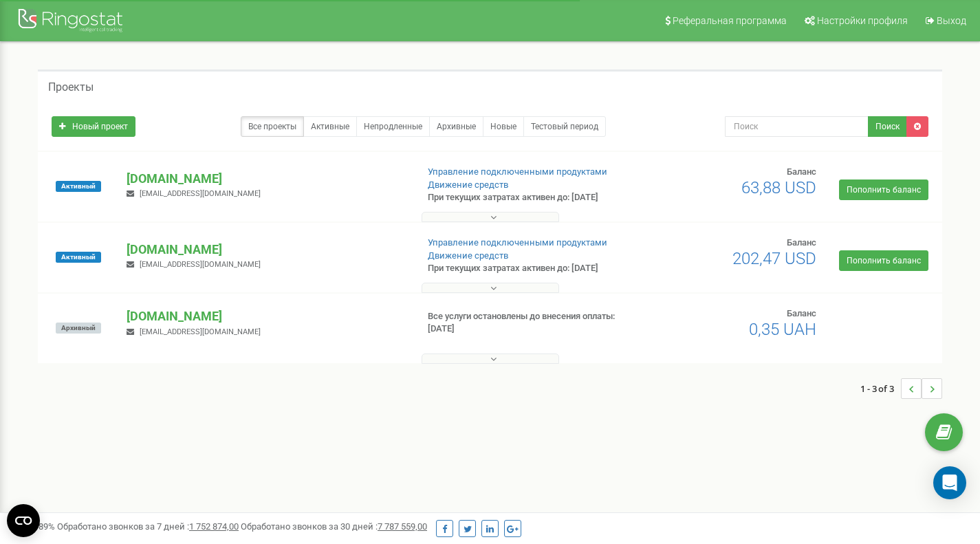 Image resolution: width=980 pixels, height=544 pixels. What do you see at coordinates (456, 126) in the screenshot?
I see `a: Архивные` at bounding box center [456, 126].